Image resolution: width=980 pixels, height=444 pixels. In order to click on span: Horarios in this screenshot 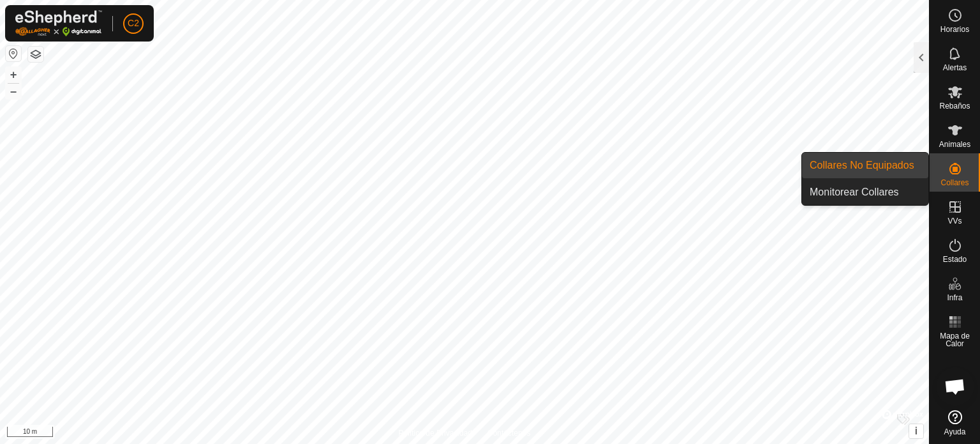, I will do `click(955, 30)`.